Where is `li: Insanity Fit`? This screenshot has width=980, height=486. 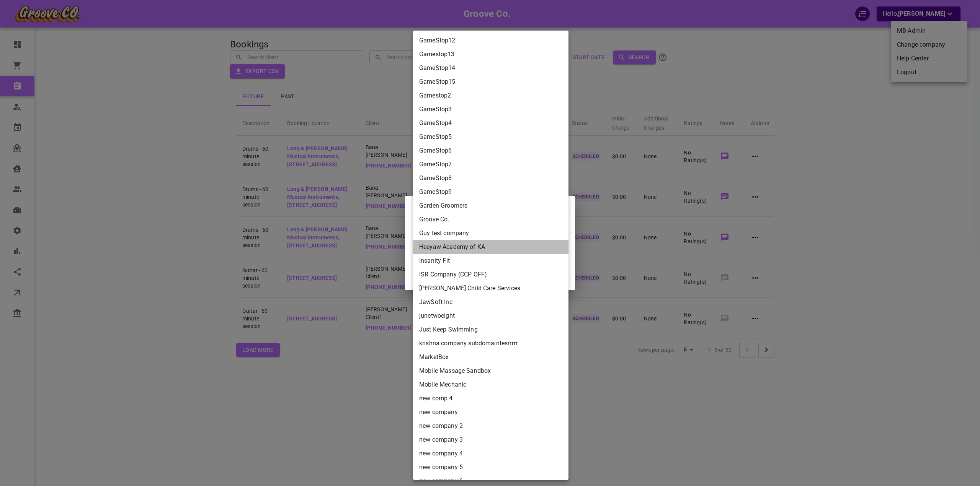 li: Insanity Fit is located at coordinates (491, 261).